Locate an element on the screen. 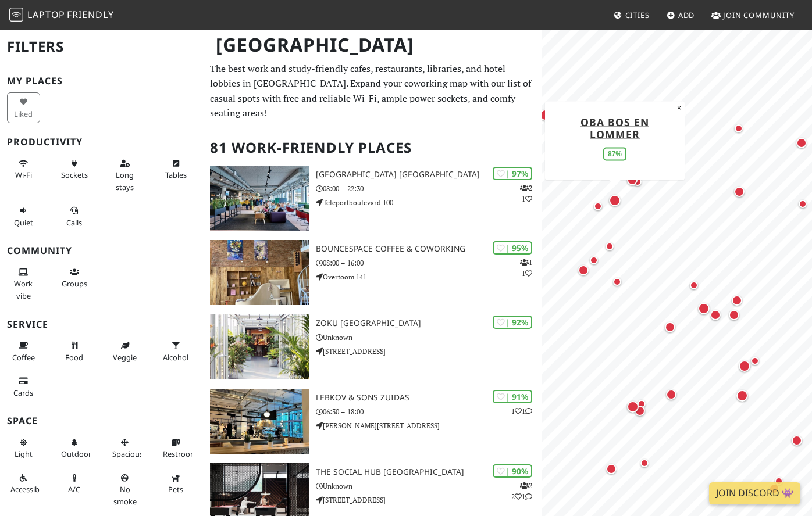  span: Alcohol is located at coordinates (176, 358).